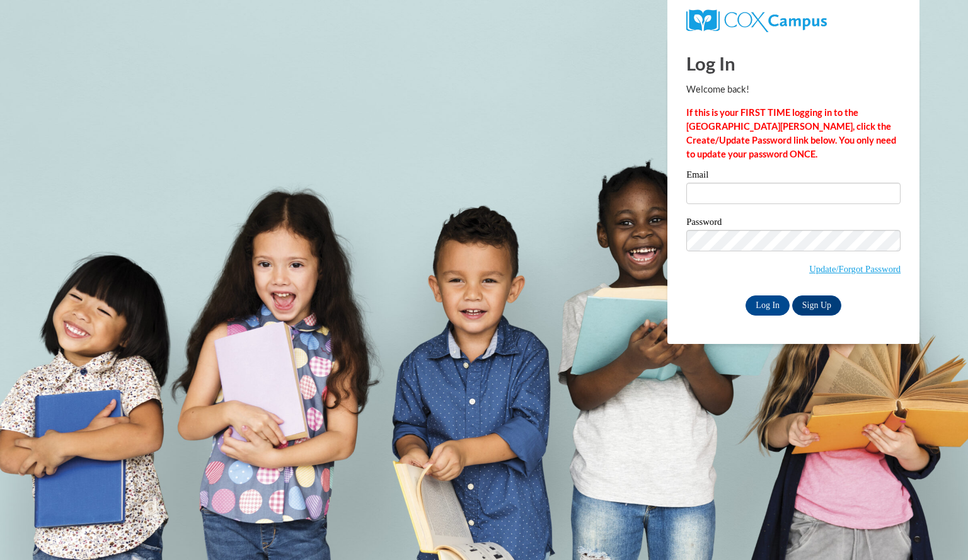 The height and width of the screenshot is (560, 968). What do you see at coordinates (793, 176) in the screenshot?
I see `label: Email` at bounding box center [793, 176].